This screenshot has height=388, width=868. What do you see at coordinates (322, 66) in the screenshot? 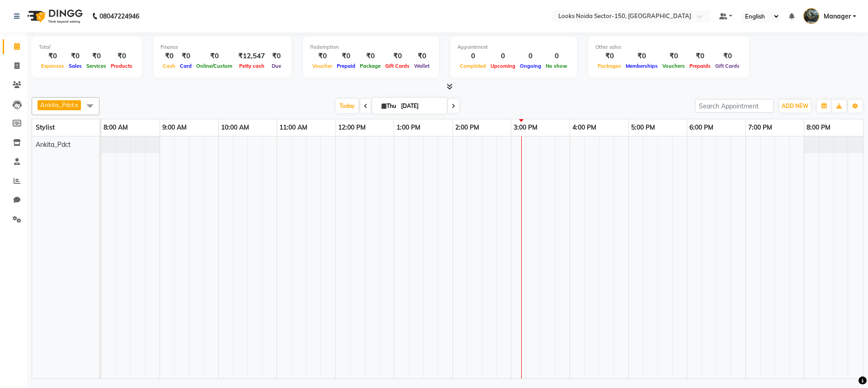
I see `span: Voucher` at bounding box center [322, 66].